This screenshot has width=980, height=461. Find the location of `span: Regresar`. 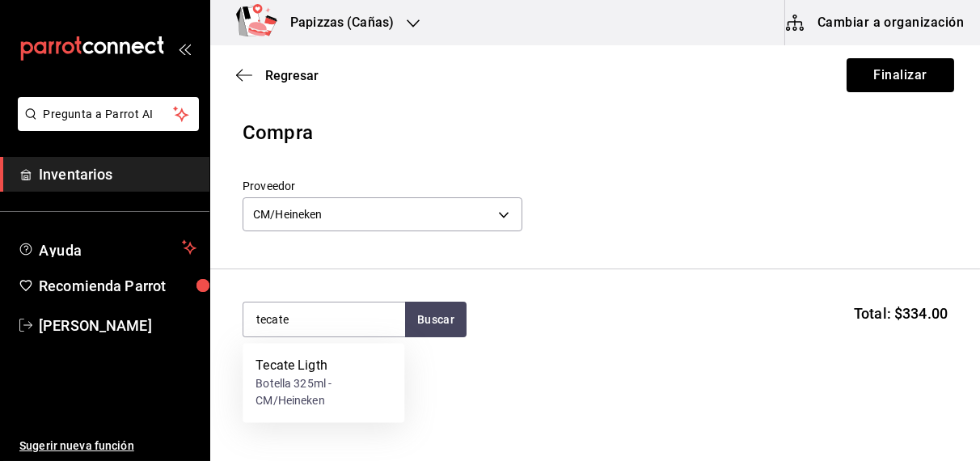

span: Regresar is located at coordinates (292, 75).